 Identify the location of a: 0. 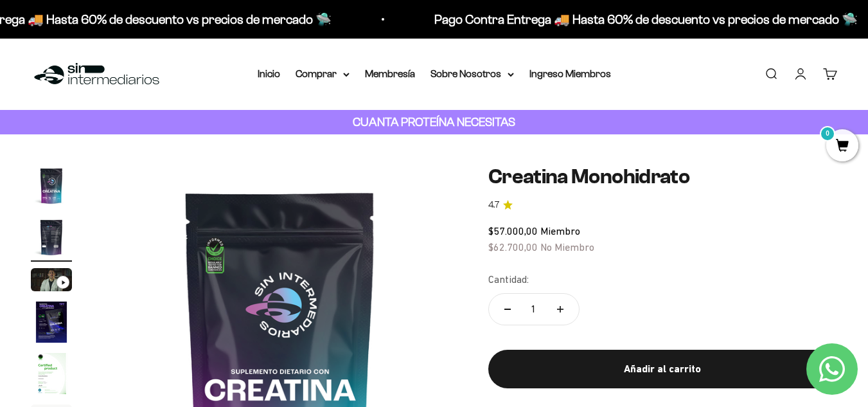
(842, 147).